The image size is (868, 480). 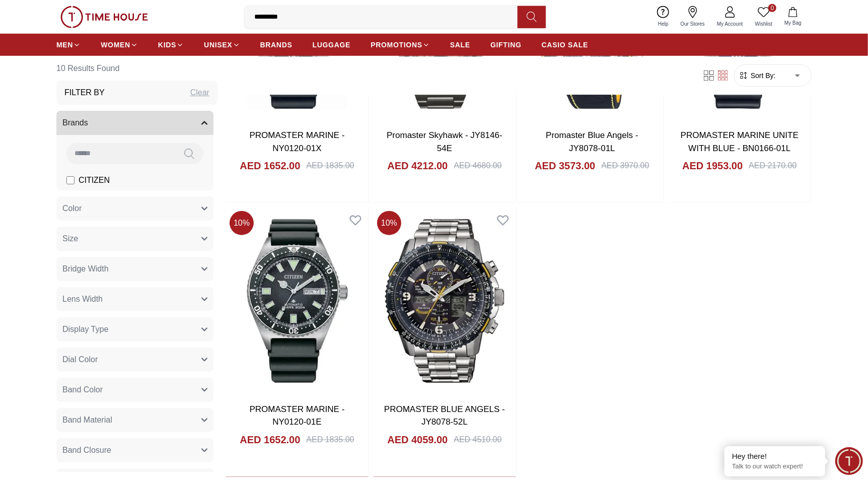 I want to click on span: Bridge Width, so click(x=86, y=269).